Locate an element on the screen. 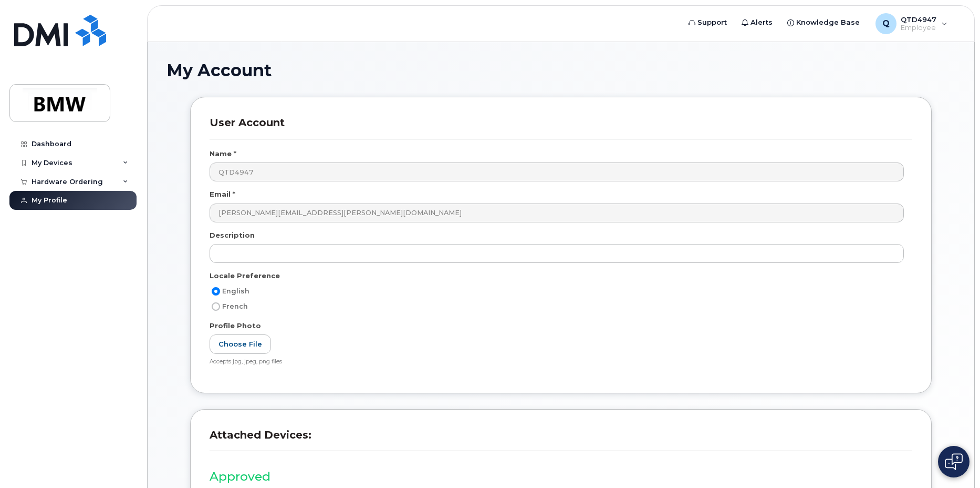 The image size is (980, 488). label: Locale Preference is located at coordinates (245, 276).